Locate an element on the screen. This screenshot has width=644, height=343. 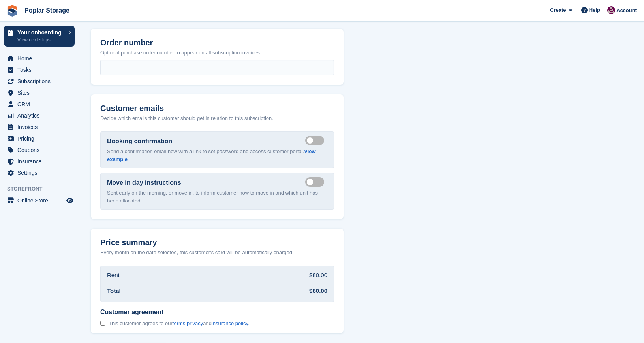
p: Decide which emails this customer should get in relation to this subscription. is located at coordinates (217, 119).